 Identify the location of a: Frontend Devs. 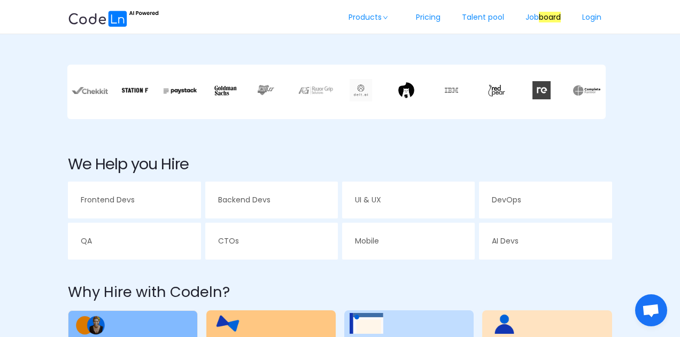
(134, 200).